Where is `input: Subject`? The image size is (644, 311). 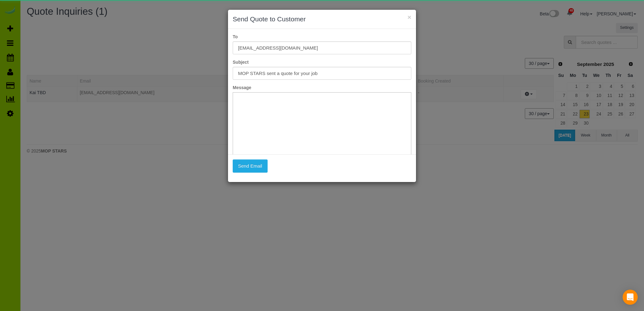
input: Subject is located at coordinates (322, 73).